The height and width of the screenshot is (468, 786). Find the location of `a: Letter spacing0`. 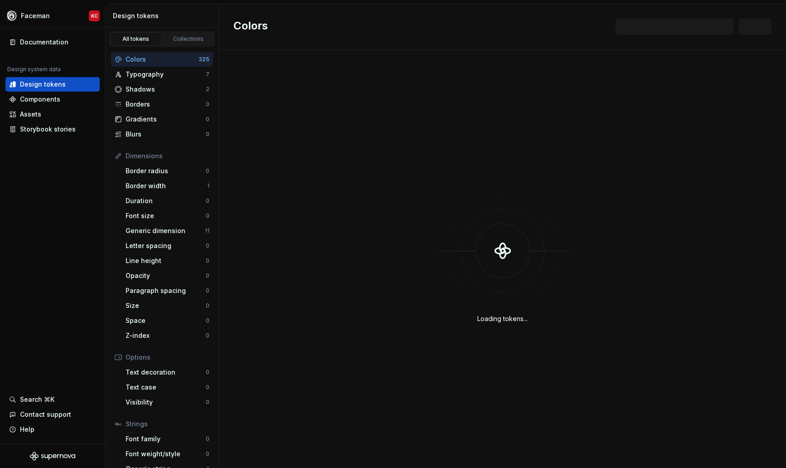

a: Letter spacing0 is located at coordinates (167, 246).